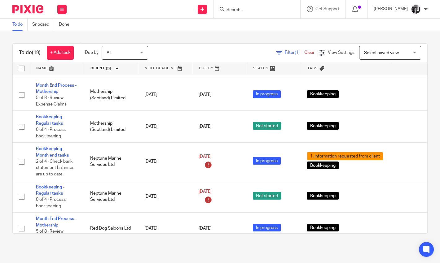 The width and height of the screenshot is (440, 263). Describe the element at coordinates (312, 68) in the screenshot. I see `span: Tags` at that location.